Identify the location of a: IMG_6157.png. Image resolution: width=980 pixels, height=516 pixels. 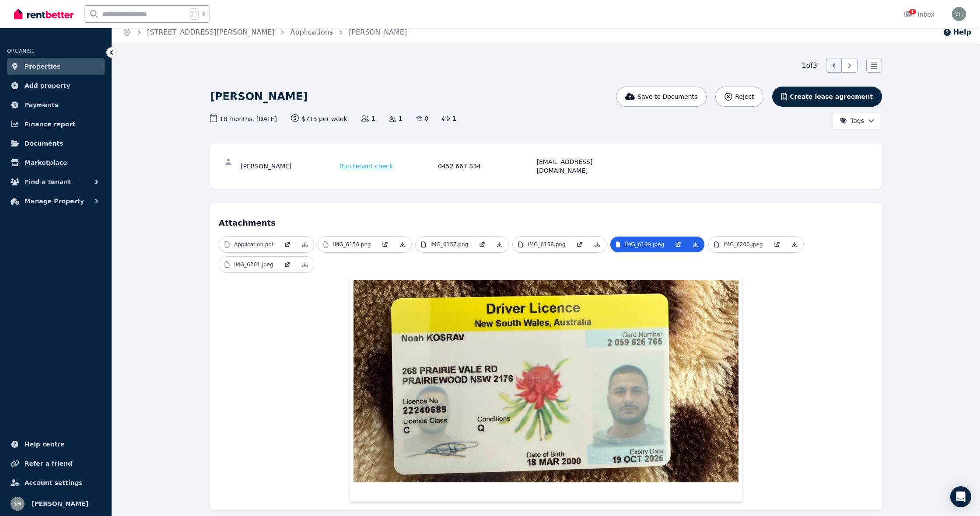
(445, 245).